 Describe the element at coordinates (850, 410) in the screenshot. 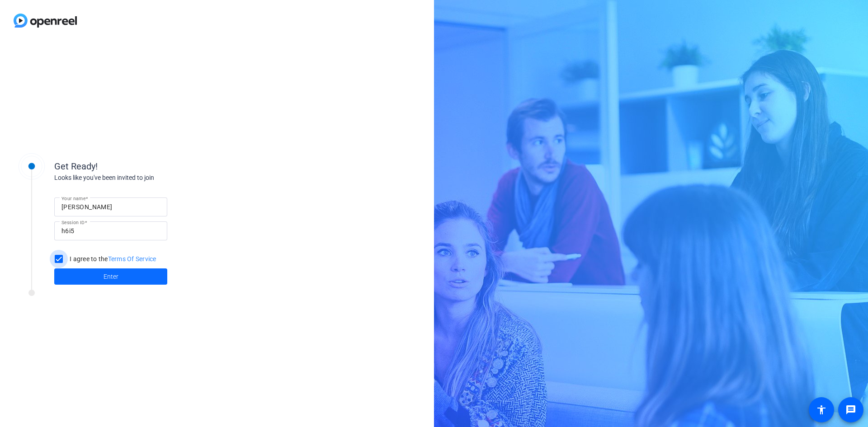

I see `mat-icon: message` at that location.